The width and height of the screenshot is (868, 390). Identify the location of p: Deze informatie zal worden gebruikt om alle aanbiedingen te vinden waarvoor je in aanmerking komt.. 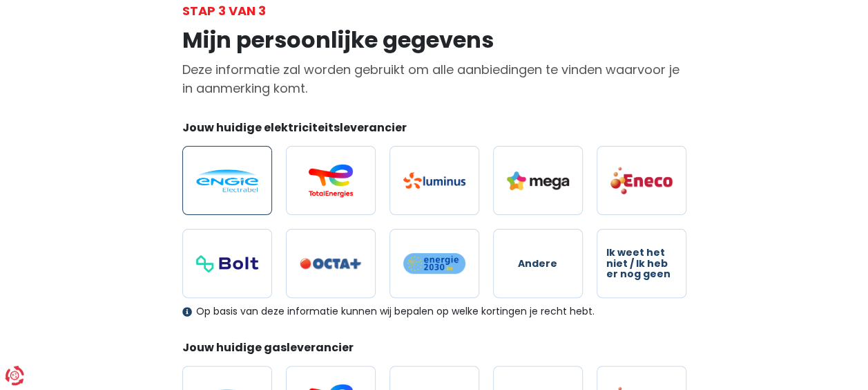
(435, 78).